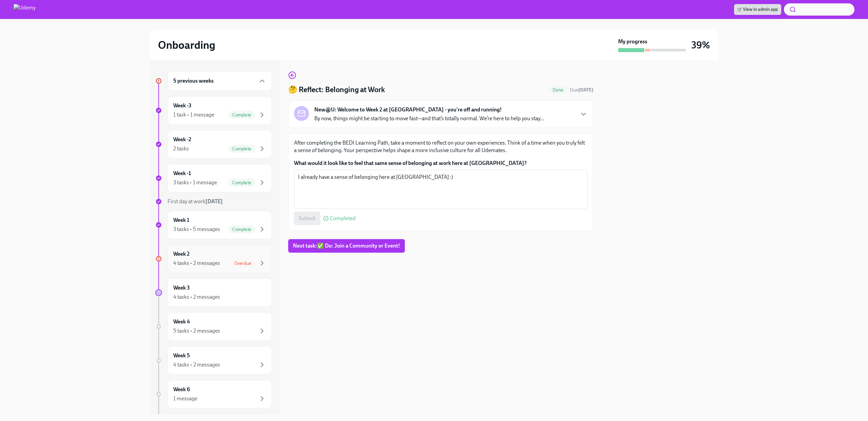  What do you see at coordinates (181, 356) in the screenshot?
I see `h6: Week 5` at bounding box center [181, 356].